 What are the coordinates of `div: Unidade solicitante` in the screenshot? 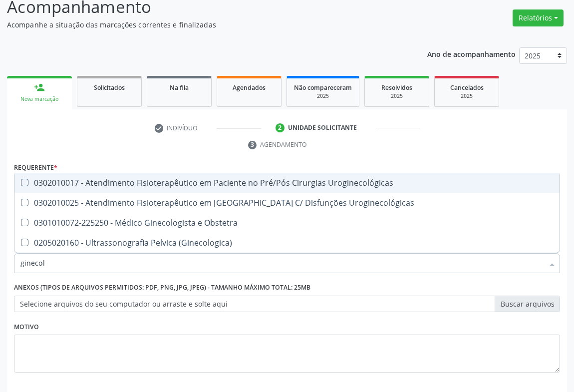 It's located at (322, 128).